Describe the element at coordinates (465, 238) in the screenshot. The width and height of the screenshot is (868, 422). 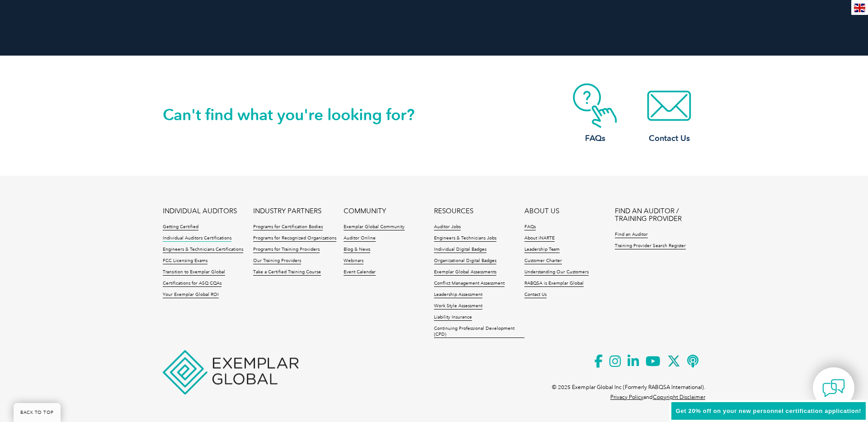
I see `a: Engineers & Technicians Jobs` at that location.